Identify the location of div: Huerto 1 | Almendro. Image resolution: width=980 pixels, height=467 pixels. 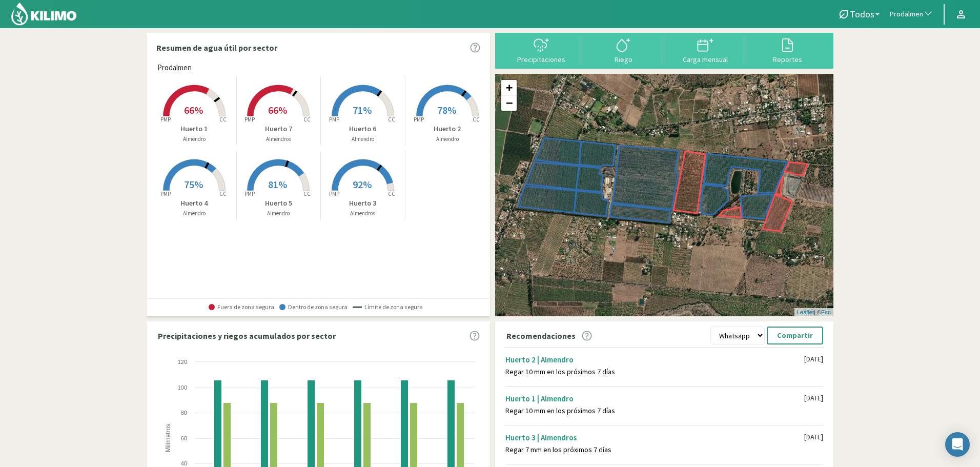
(655, 399).